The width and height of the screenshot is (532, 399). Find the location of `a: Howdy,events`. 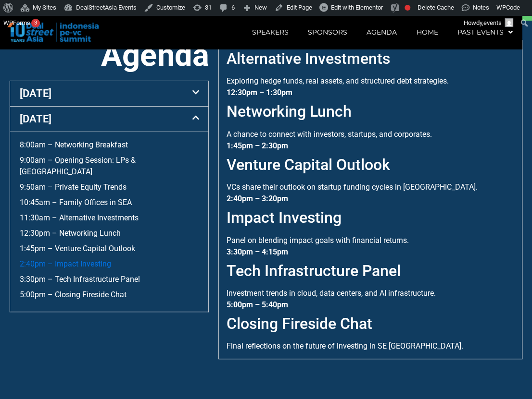

a: Howdy,events is located at coordinates (489, 23).